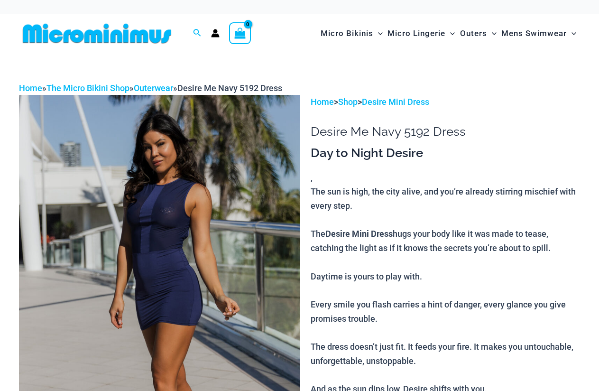 This screenshot has width=599, height=391. What do you see at coordinates (473, 33) in the screenshot?
I see `span: Outers` at bounding box center [473, 33].